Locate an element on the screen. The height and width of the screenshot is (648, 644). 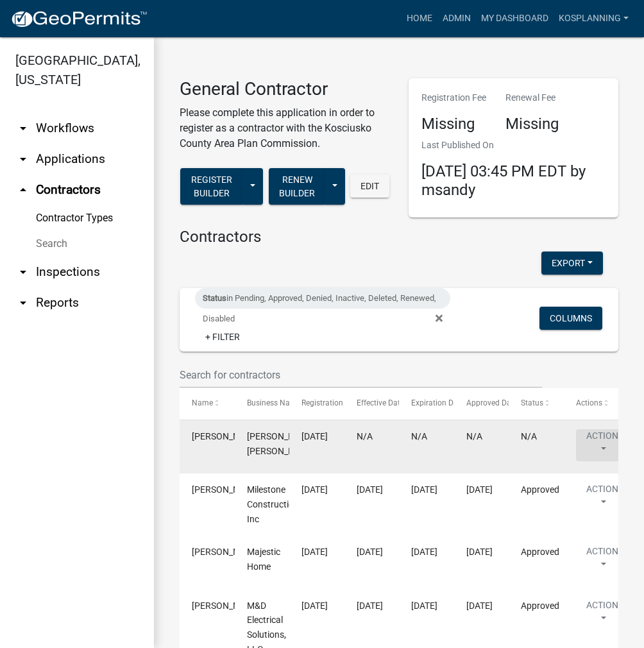
button: Renew Builder is located at coordinates (297, 186).